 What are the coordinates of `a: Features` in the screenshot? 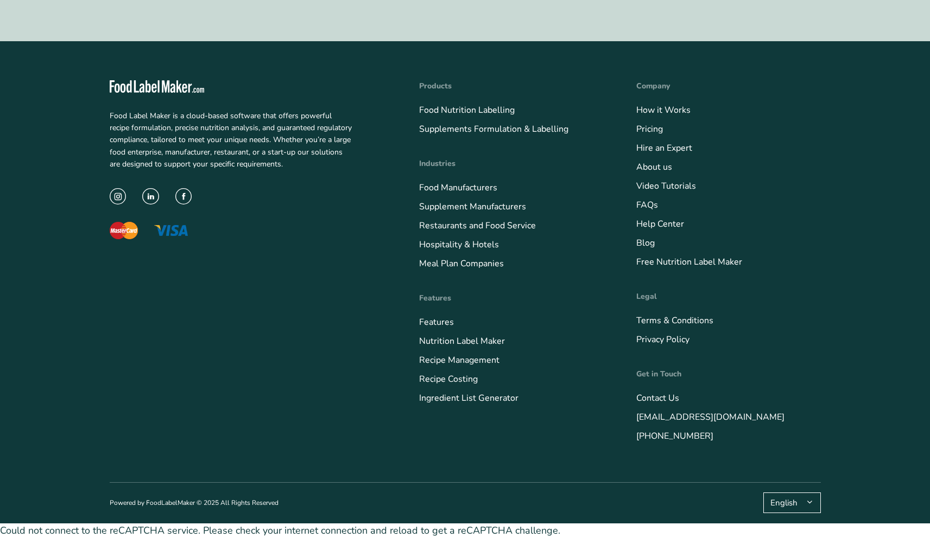 It's located at (436, 322).